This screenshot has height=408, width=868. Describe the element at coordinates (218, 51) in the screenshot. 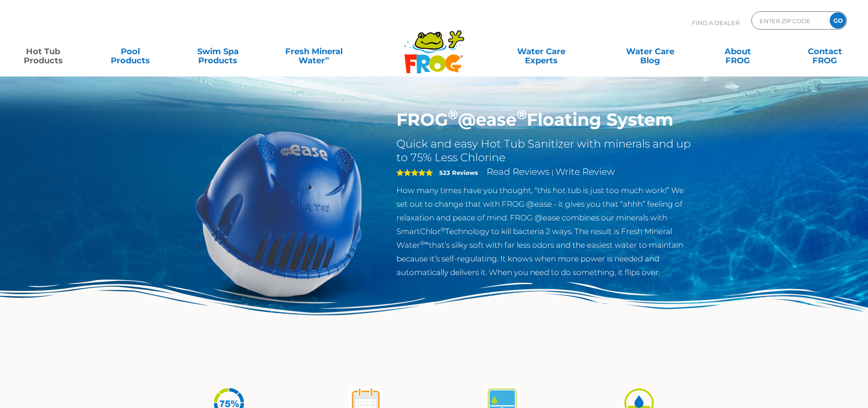

I see `a: Swim SpaProducts` at that location.